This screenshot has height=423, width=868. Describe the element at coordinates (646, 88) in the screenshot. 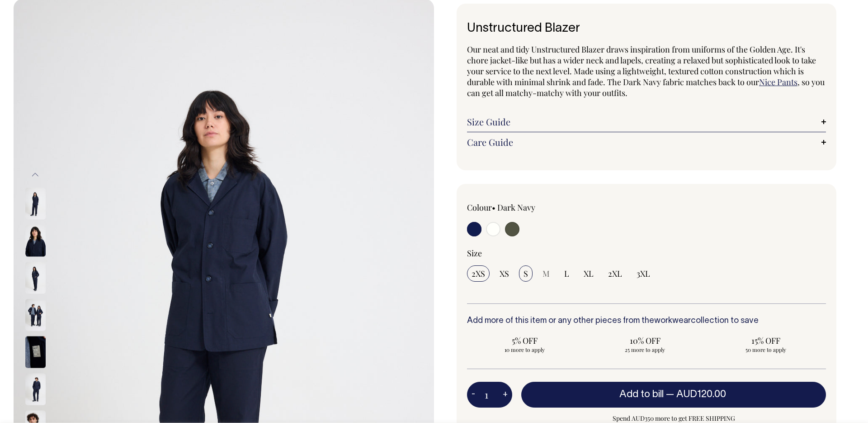

I see `span: , so you can get all matchy-matchy with your outfits.` at that location.